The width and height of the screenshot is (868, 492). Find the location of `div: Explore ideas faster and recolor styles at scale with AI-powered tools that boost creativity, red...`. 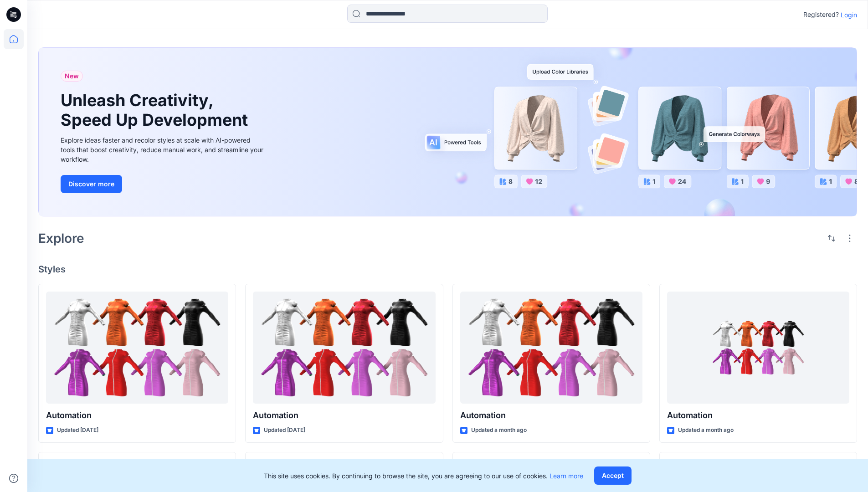

div: Explore ideas faster and recolor styles at scale with AI-powered tools that boost creativity, red... is located at coordinates (163, 149).